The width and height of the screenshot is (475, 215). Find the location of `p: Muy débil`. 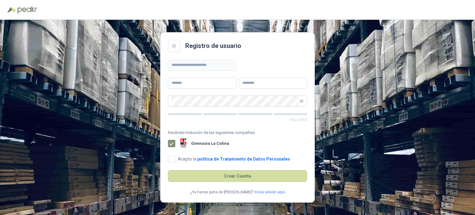

p: Muy débil is located at coordinates (237, 120).